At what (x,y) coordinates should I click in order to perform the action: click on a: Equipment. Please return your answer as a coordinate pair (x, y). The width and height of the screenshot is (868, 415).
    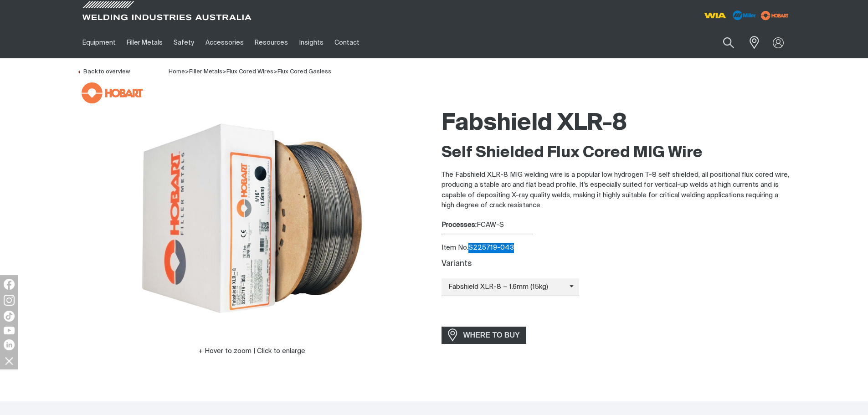
    Looking at the image, I should click on (99, 42).